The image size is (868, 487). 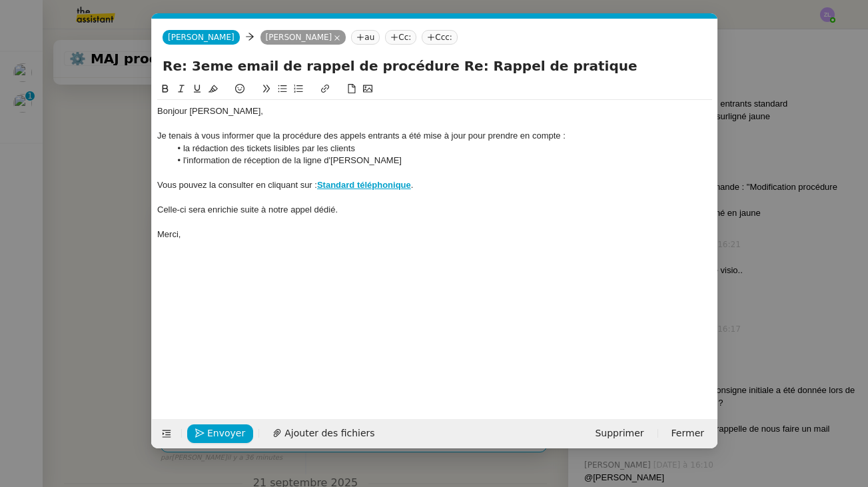 I want to click on button: Envoyer, so click(x=220, y=434).